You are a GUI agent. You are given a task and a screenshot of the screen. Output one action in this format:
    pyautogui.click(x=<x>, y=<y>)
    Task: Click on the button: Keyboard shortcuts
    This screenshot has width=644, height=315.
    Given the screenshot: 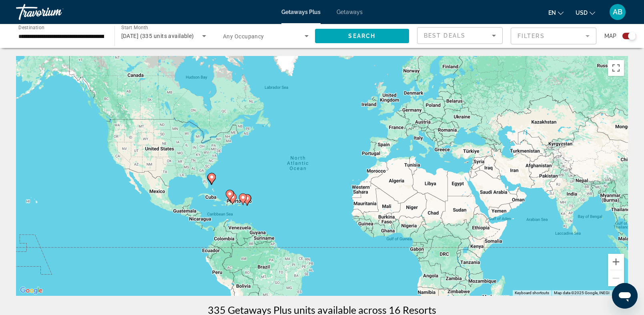 What is the action you would take?
    pyautogui.click(x=532, y=293)
    